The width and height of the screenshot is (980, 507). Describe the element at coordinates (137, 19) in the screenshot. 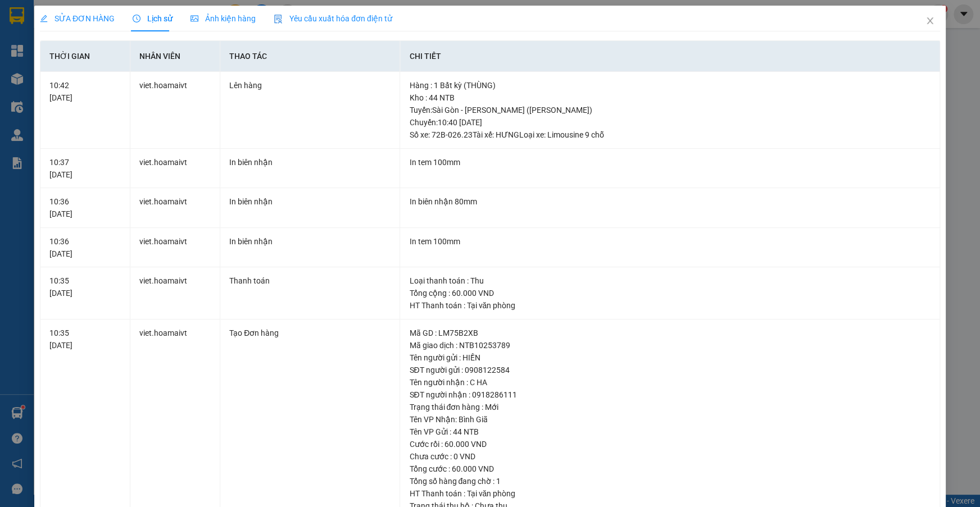

I see `span: clock-circle` at that location.